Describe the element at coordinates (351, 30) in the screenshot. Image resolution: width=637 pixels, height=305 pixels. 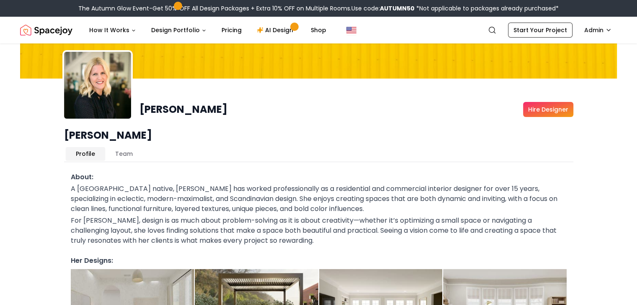
I see `img: United States` at that location.